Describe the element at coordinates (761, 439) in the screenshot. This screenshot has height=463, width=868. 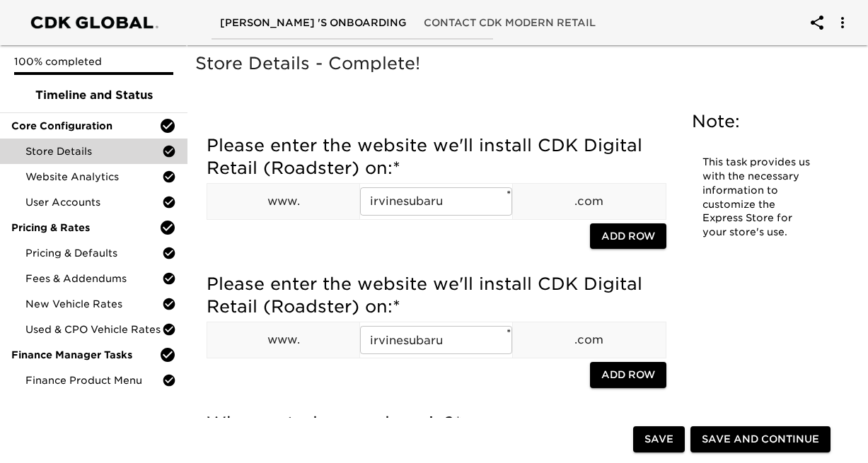
I see `button: Save and Continue` at that location.